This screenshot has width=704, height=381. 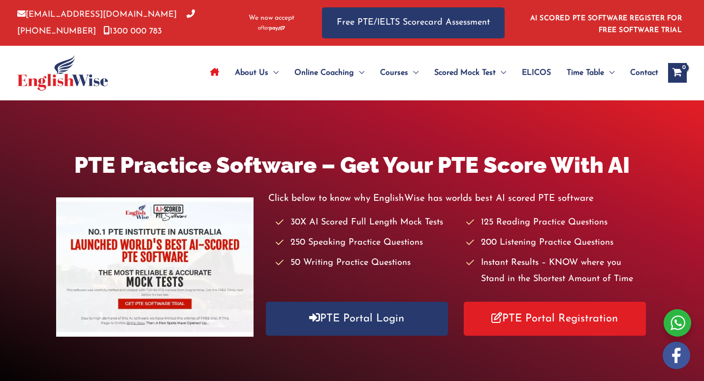 I want to click on img: white-facebook.png, so click(x=676, y=355).